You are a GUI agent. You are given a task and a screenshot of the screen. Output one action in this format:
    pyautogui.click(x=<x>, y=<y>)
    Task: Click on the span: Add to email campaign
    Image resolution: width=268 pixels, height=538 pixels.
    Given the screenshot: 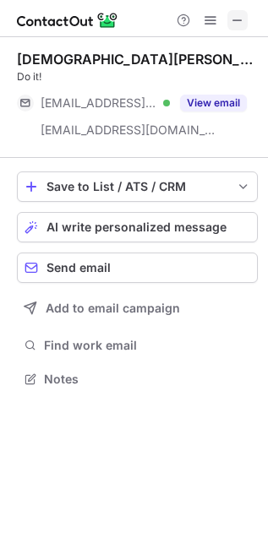 What is the action you would take?
    pyautogui.click(x=112, y=308)
    